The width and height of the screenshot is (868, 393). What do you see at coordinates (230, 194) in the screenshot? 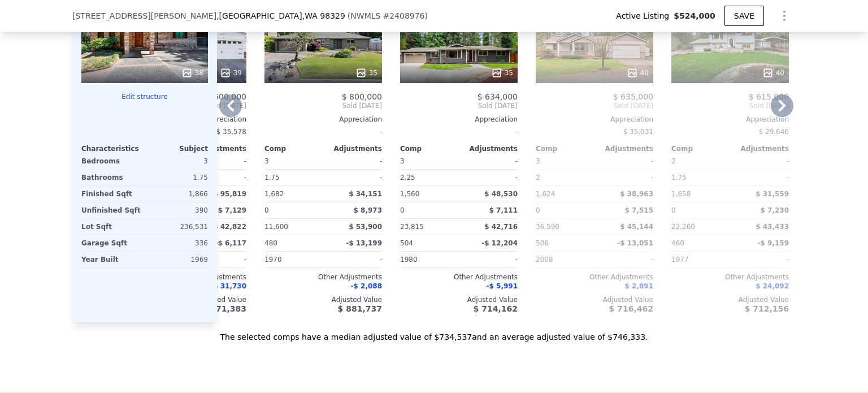
I see `span: $ 95,819` at bounding box center [230, 194].